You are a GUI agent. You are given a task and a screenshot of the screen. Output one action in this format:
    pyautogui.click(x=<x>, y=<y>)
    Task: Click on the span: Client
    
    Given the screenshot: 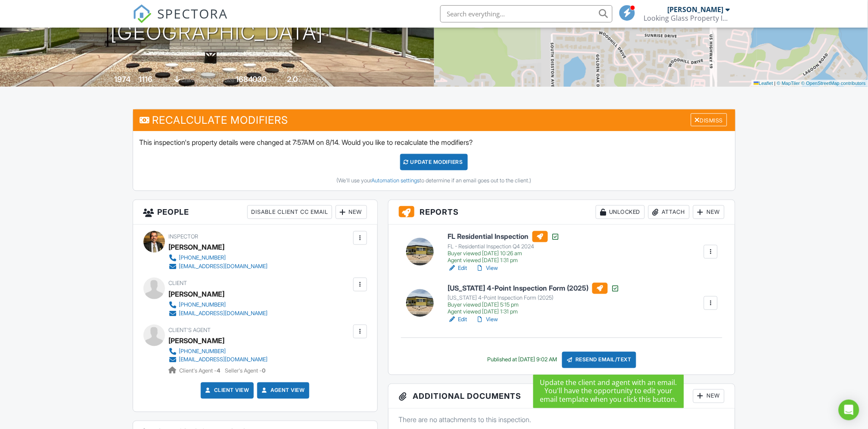 What is the action you would take?
    pyautogui.click(x=178, y=283)
    